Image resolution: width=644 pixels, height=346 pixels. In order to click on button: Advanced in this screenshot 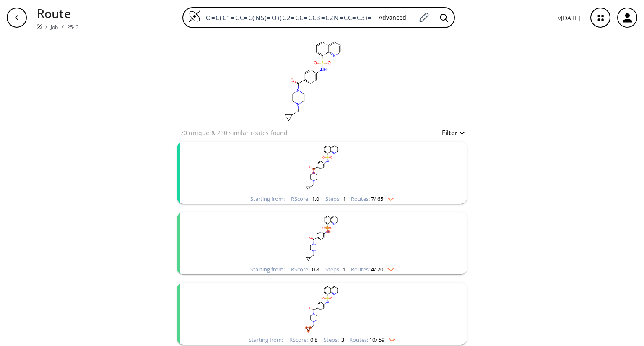, I will do `click(392, 17)`.